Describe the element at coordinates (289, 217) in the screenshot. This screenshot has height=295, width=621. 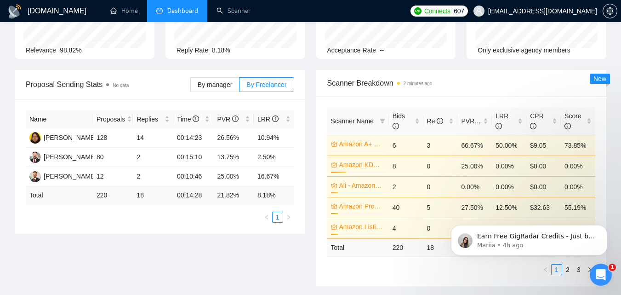
I see `span: right` at that location.